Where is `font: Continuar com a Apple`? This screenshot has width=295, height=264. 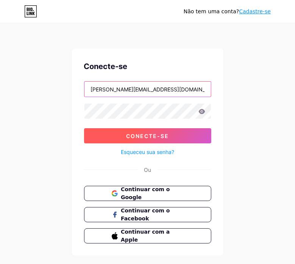 font: Continuar com a Apple is located at coordinates (145, 236).